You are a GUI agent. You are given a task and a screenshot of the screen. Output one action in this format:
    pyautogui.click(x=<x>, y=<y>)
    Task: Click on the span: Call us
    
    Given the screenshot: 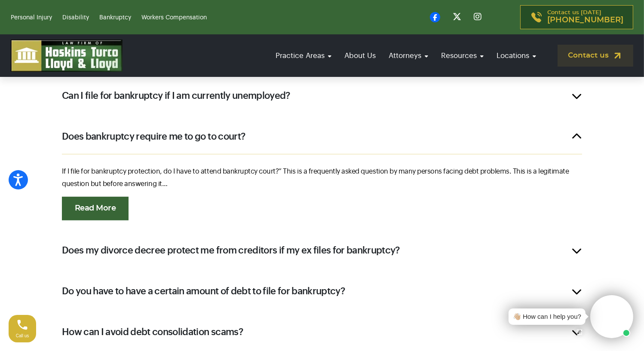 What is the action you would take?
    pyautogui.click(x=22, y=336)
    